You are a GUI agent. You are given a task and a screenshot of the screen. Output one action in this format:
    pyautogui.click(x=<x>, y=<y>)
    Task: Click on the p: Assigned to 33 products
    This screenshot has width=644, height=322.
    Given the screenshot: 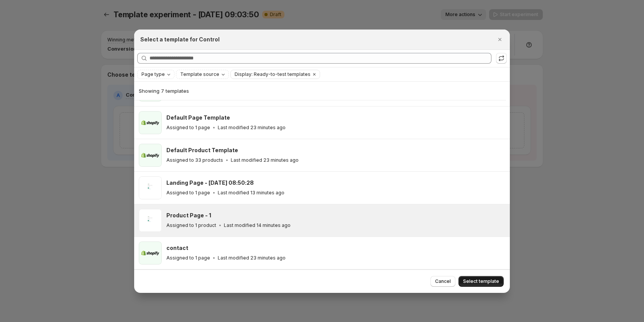 What is the action you would take?
    pyautogui.click(x=195, y=160)
    